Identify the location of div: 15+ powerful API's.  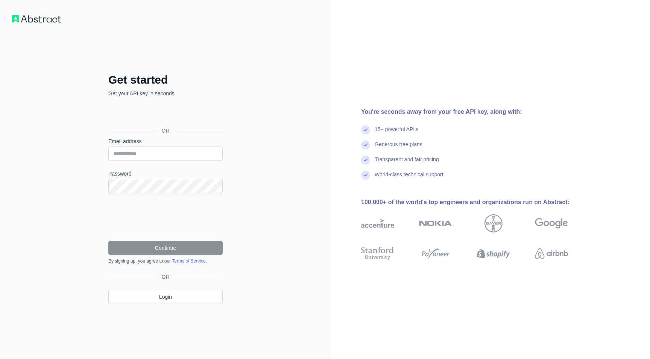
(397, 133).